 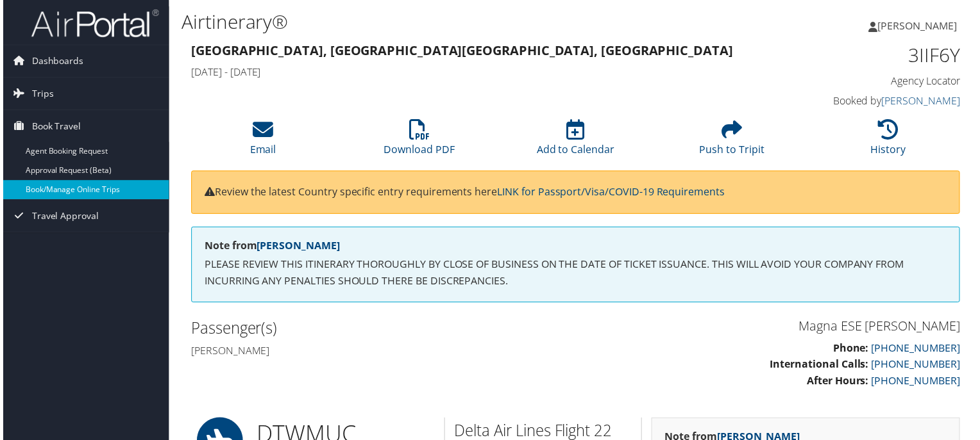 I want to click on h4: Agency Locator, so click(x=873, y=81).